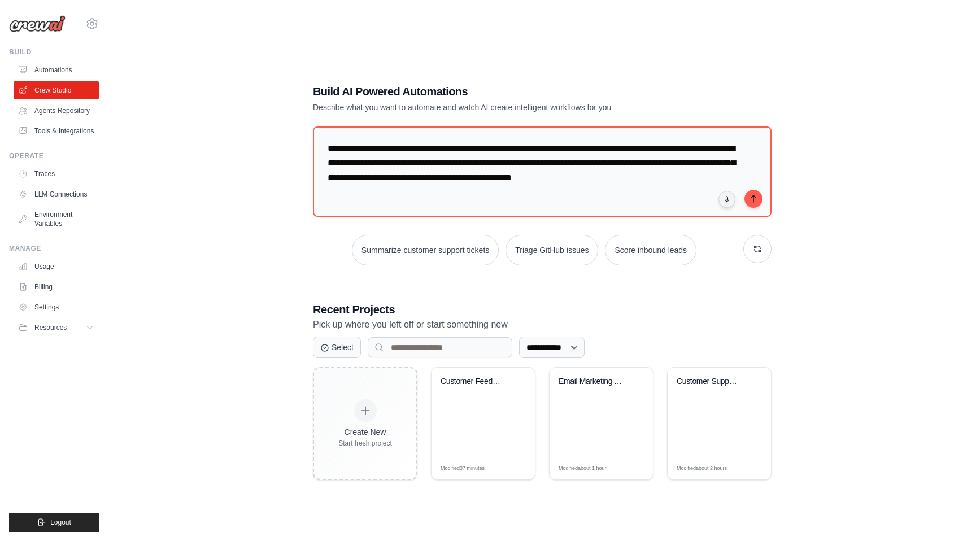 The image size is (976, 541). Describe the element at coordinates (710, 382) in the screenshot. I see `div: Customer Support Ticket Processing Automation` at that location.